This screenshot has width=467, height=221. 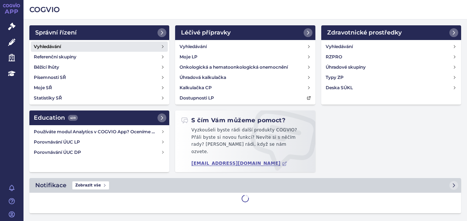 I want to click on h4: Používáte modul Analytics v COGVIO App? Oceníme Vaši zpětnou vazbu!, so click(x=97, y=132).